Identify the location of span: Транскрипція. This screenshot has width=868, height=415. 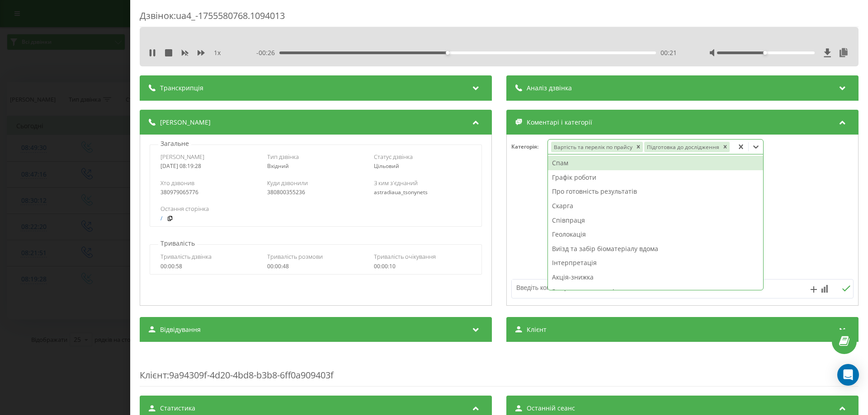
(182, 88).